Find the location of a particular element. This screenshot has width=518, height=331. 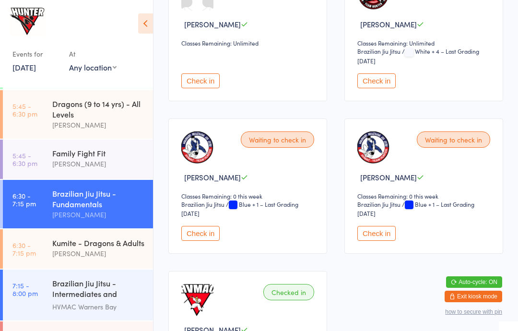

img: image1681356798.png is located at coordinates (197, 300).